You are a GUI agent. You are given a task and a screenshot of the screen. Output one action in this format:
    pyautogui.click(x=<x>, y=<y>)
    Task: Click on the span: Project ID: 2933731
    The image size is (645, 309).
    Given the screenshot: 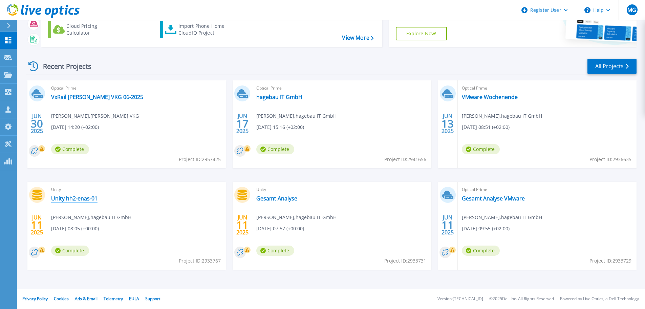 What is the action you would take?
    pyautogui.click(x=405, y=260)
    